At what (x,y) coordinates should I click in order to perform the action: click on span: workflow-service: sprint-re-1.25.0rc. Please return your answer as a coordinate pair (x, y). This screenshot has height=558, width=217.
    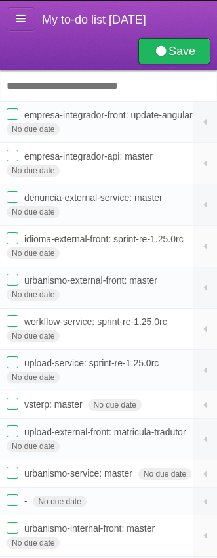
    Looking at the image, I should click on (97, 322).